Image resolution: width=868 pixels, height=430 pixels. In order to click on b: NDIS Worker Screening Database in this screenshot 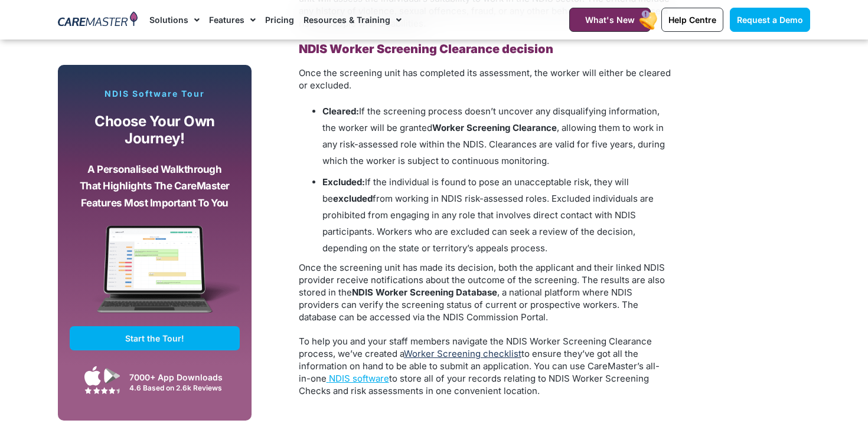, I will do `click(424, 292)`.